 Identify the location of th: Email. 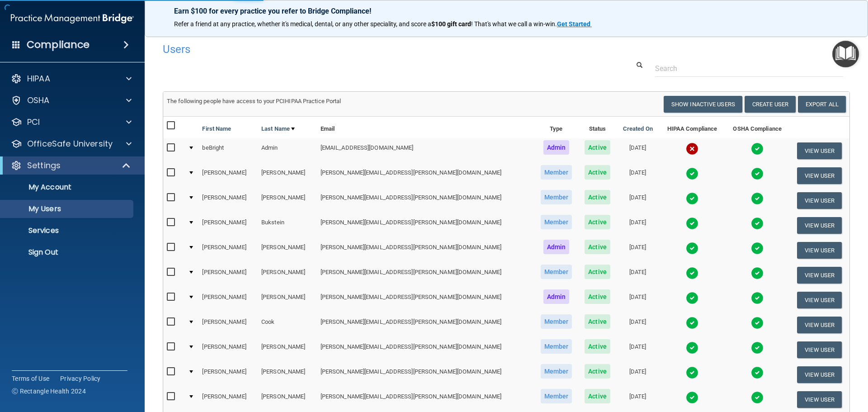
(425, 128).